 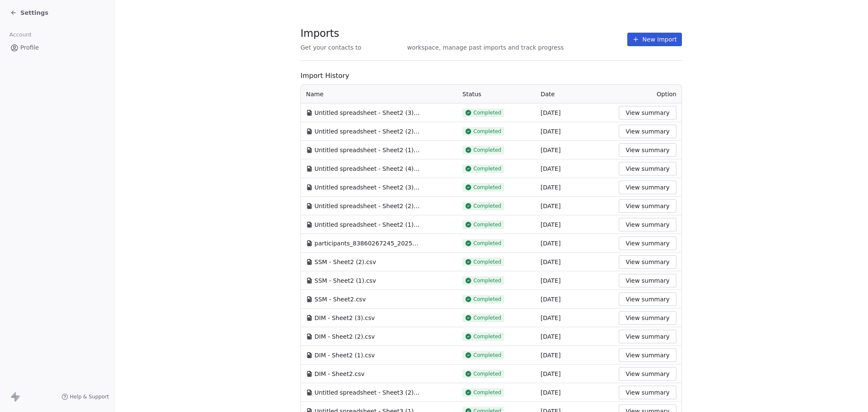 I want to click on span: Import History, so click(x=491, y=76).